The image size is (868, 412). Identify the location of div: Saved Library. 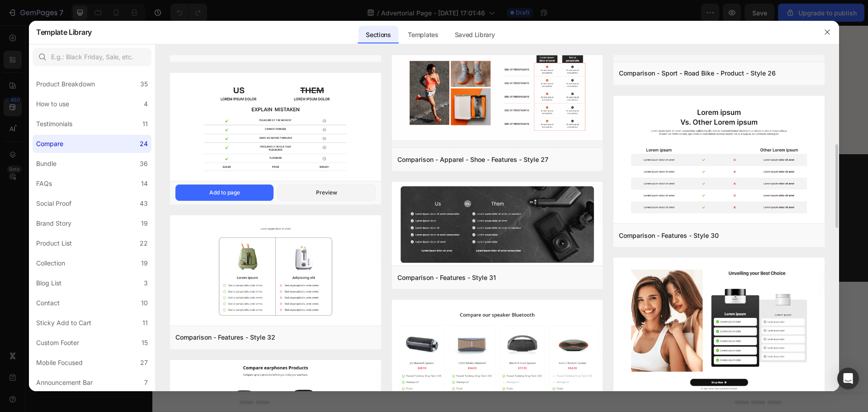
(475, 35).